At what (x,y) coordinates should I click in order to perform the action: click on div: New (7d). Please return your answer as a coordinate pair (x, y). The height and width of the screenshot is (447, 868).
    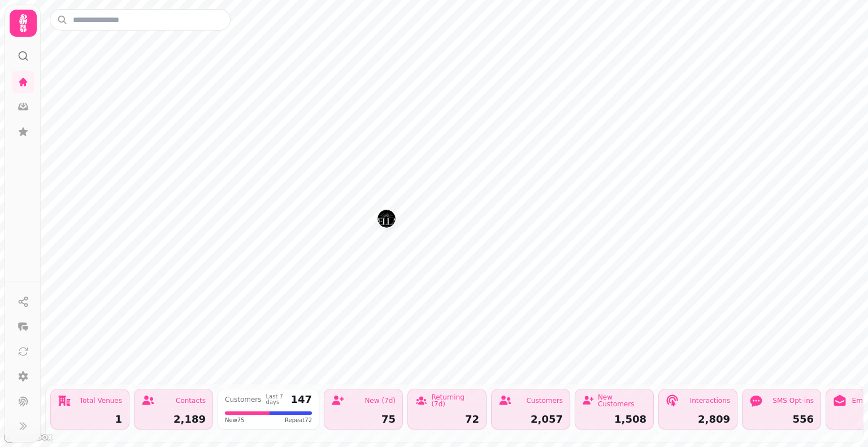
    Looking at the image, I should click on (380, 401).